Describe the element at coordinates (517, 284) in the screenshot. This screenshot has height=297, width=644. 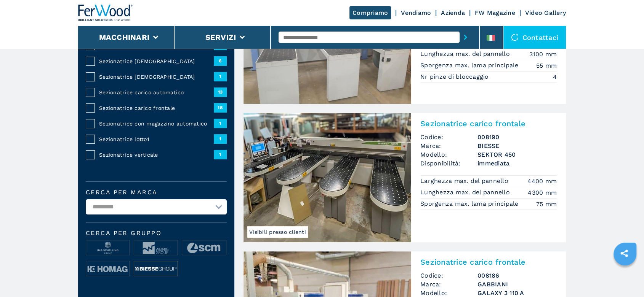
I see `h3: GABBIANI` at that location.